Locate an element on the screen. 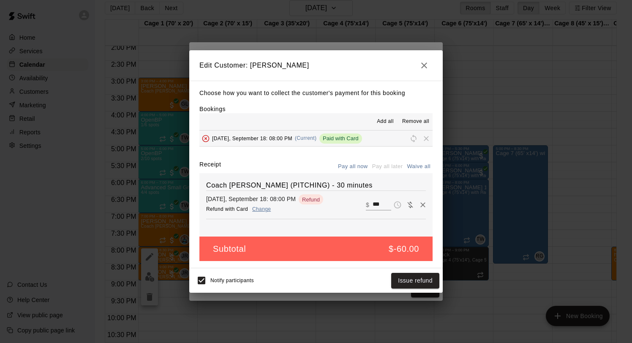  span: Paid with Card is located at coordinates (341, 138).